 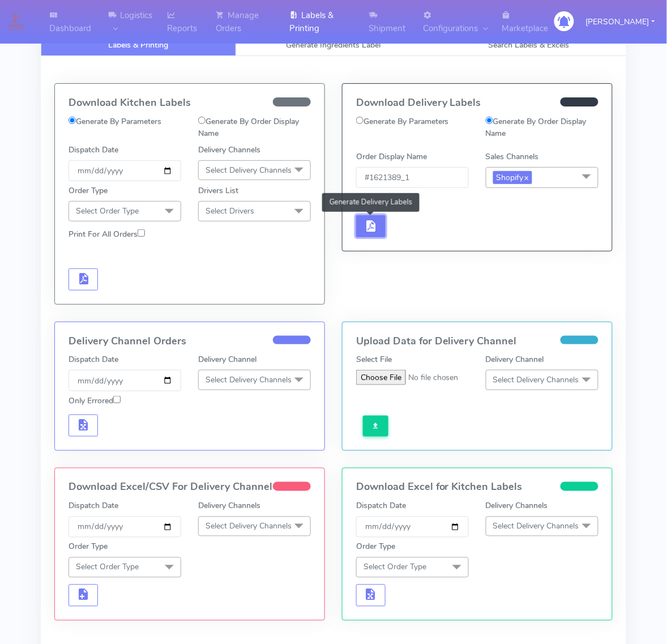 What do you see at coordinates (513, 178) in the screenshot?
I see `span: Shopify` at bounding box center [513, 178].